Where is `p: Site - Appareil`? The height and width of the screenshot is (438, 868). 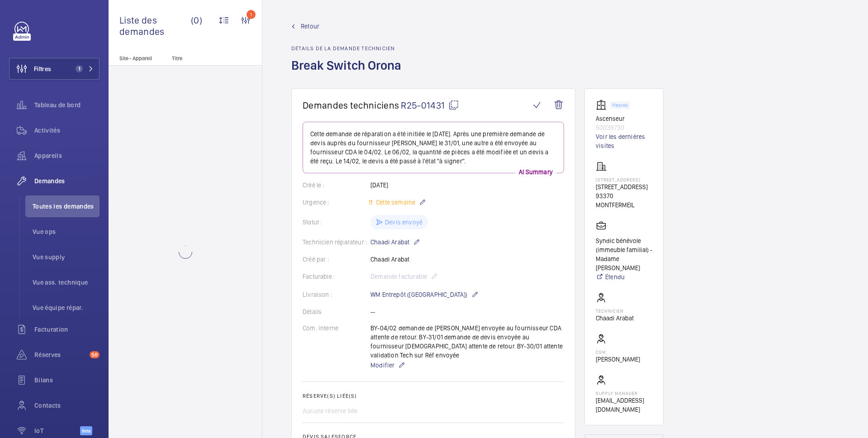 p: Site - Appareil is located at coordinates (139, 59).